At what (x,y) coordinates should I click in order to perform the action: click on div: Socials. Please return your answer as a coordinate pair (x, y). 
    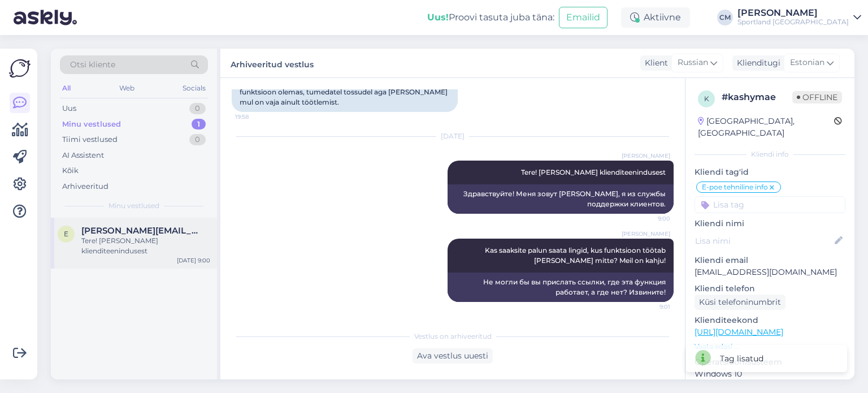
    Looking at the image, I should click on (194, 88).